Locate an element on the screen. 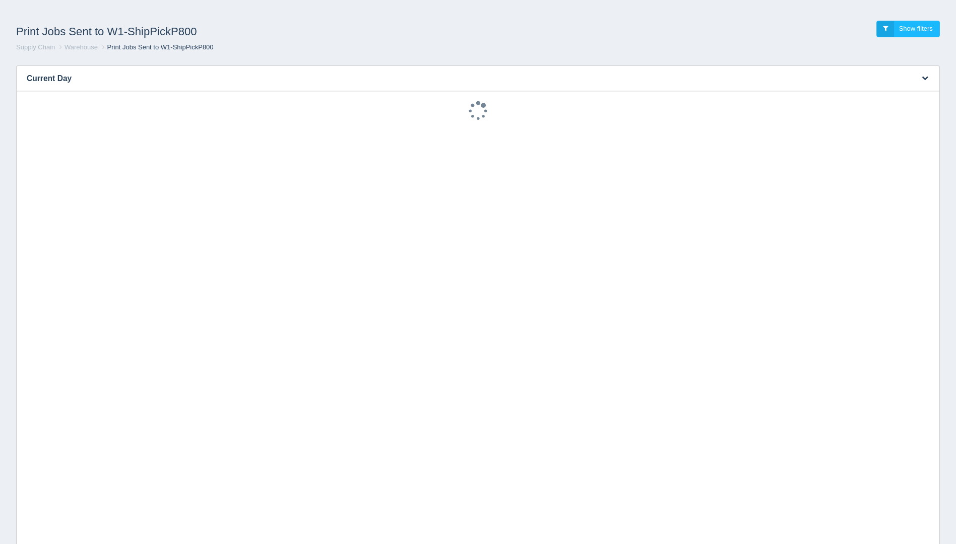  h3: Current Day is located at coordinates (462, 79).